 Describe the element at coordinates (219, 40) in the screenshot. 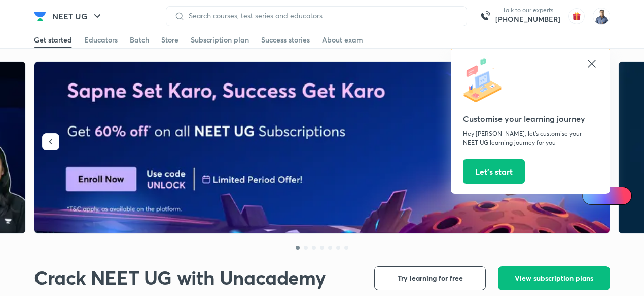

I see `div: Subscription plan` at that location.